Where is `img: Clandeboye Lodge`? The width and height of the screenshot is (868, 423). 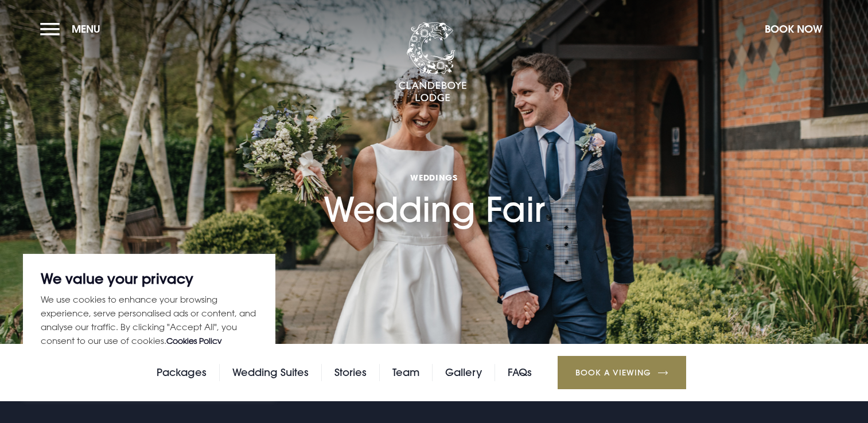
img: Clandeboye Lodge is located at coordinates (433, 62).